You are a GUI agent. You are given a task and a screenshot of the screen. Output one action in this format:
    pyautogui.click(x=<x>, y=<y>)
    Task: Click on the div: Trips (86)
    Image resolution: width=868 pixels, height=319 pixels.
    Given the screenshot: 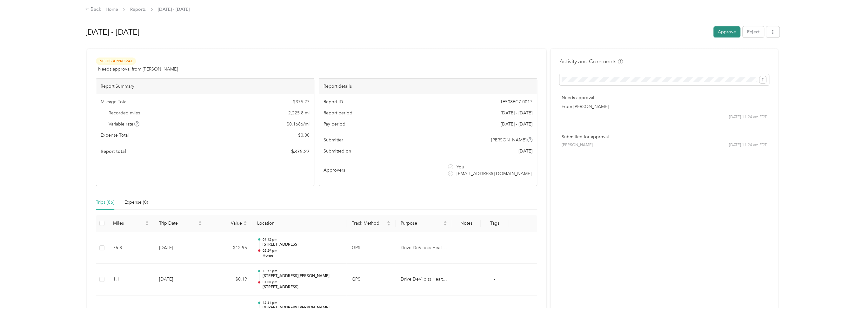 What is the action you would take?
    pyautogui.click(x=105, y=202)
    